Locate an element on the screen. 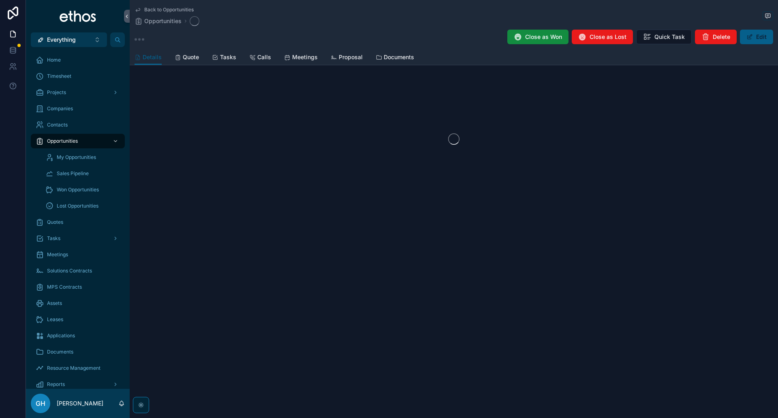 The image size is (778, 418). span: MPS Contracts is located at coordinates (64, 287).